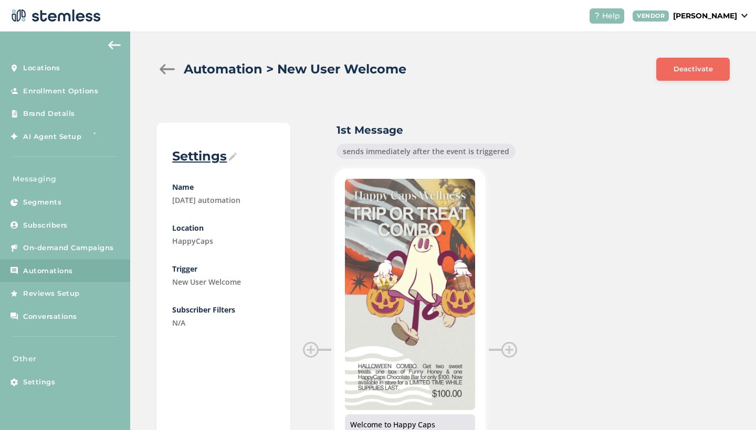 This screenshot has width=756, height=430. I want to click on label: N/A, so click(223, 323).